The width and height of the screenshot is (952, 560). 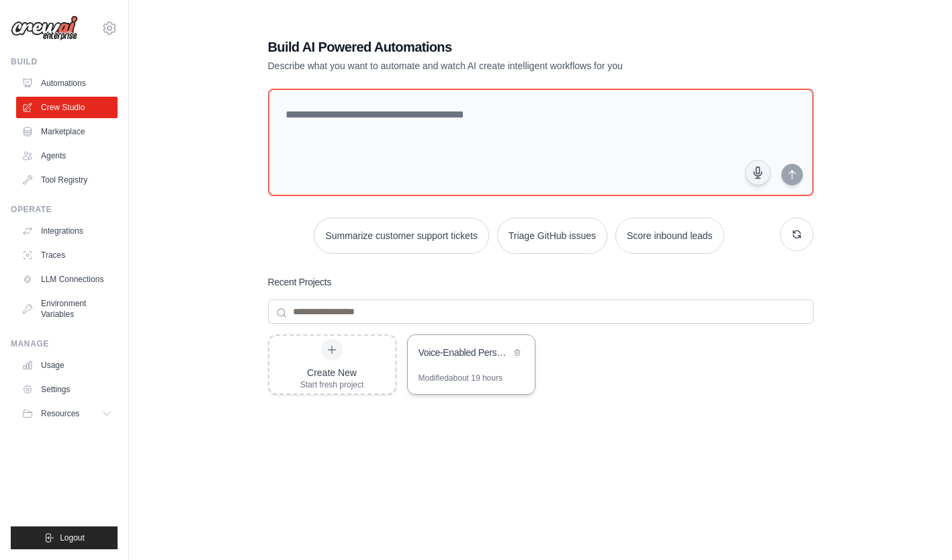 I want to click on a: Tool Registry, so click(x=67, y=180).